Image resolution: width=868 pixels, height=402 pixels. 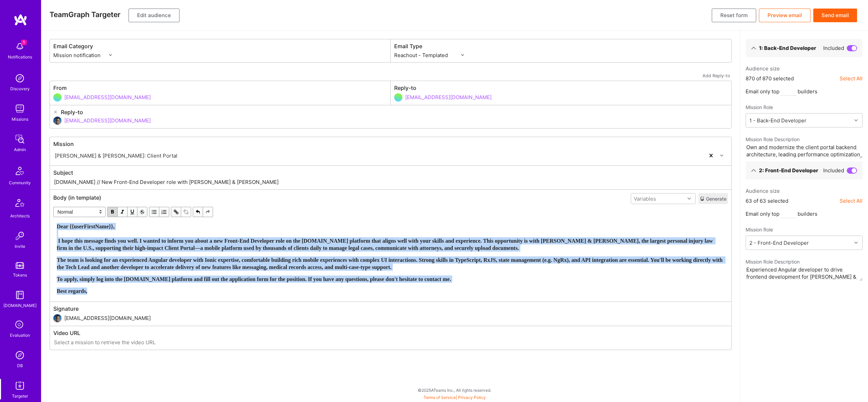 What do you see at coordinates (390, 264) in the screenshot?
I see `span: The team is looking for an experienced Angular developer with Ionic expertise, comfortable buildi...` at bounding box center [390, 264].